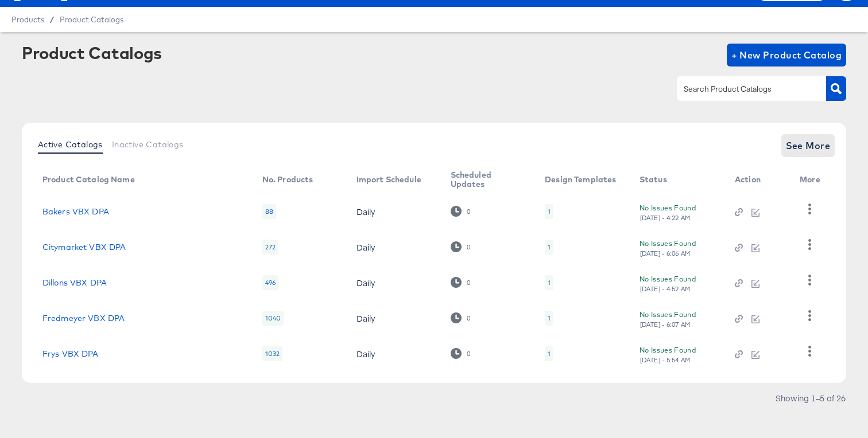 The height and width of the screenshot is (438, 868). I want to click on a: Fredmeyer VBX DPA, so click(84, 318).